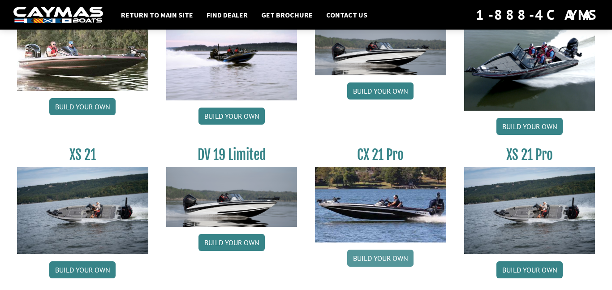  What do you see at coordinates (529, 63) in the screenshot?
I see `img: DV_20_from_website_for_caymas_connect.png` at bounding box center [529, 63].